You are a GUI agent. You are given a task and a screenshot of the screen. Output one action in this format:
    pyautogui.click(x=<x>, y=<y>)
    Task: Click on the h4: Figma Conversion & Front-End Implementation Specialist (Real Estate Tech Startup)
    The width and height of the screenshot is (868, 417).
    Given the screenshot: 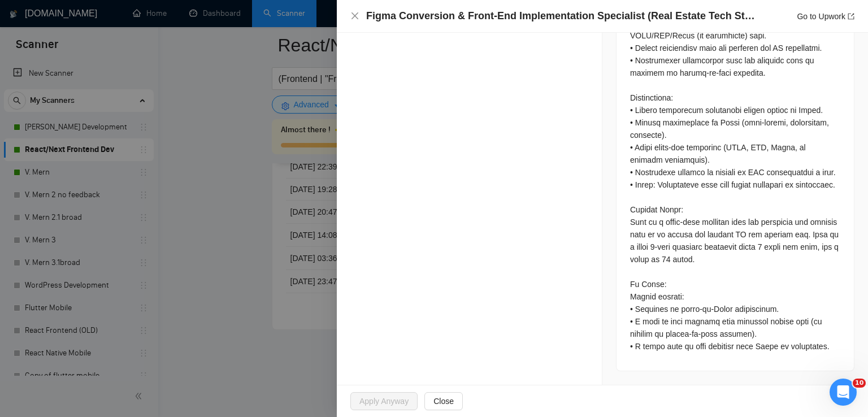 What is the action you would take?
    pyautogui.click(x=561, y=16)
    